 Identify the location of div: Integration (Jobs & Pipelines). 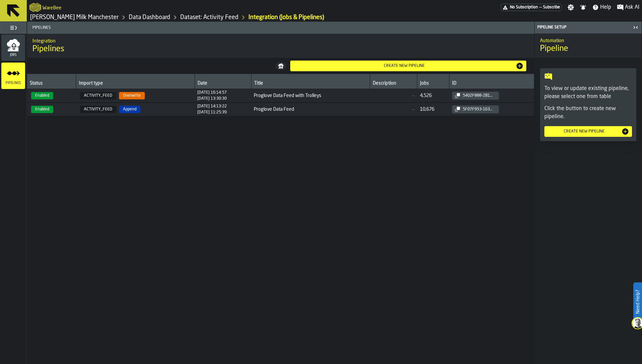
(286, 18).